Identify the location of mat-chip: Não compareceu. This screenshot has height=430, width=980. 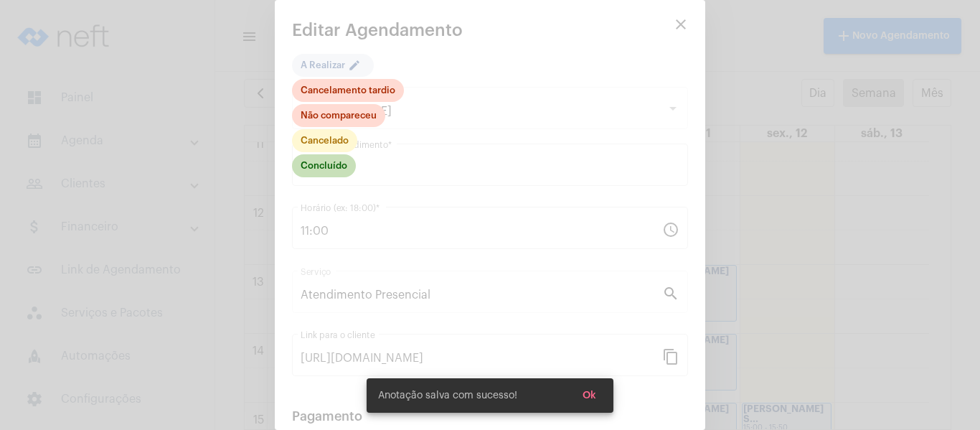
(338, 115).